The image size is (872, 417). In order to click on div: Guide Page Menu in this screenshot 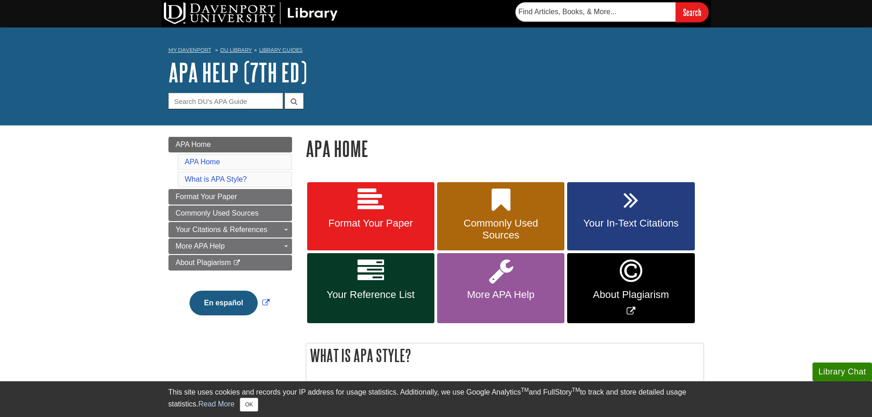, I will do `click(230, 234)`.